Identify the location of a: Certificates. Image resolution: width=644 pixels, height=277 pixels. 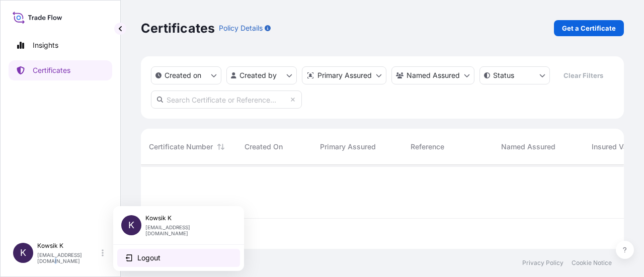
(61, 71).